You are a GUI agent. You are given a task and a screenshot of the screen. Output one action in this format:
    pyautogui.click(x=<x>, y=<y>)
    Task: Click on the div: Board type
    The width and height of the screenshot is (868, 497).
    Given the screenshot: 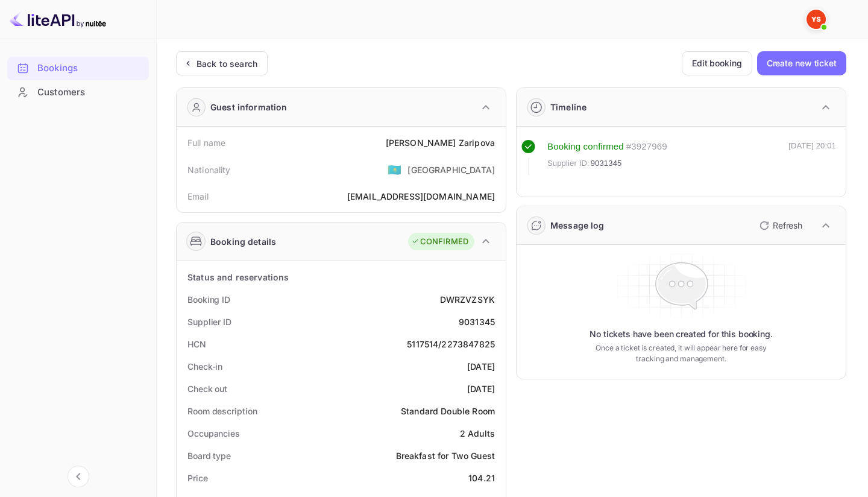 What is the action you would take?
    pyautogui.click(x=209, y=456)
    